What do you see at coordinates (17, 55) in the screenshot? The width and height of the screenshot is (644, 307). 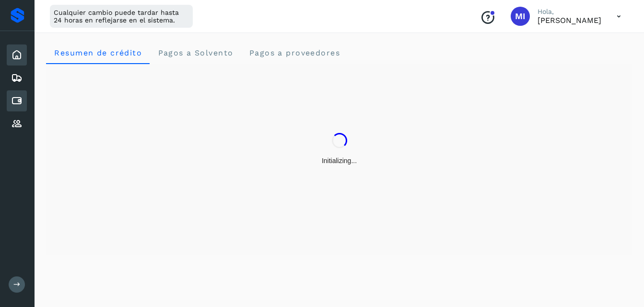 I see `div: Inicio` at bounding box center [17, 55].